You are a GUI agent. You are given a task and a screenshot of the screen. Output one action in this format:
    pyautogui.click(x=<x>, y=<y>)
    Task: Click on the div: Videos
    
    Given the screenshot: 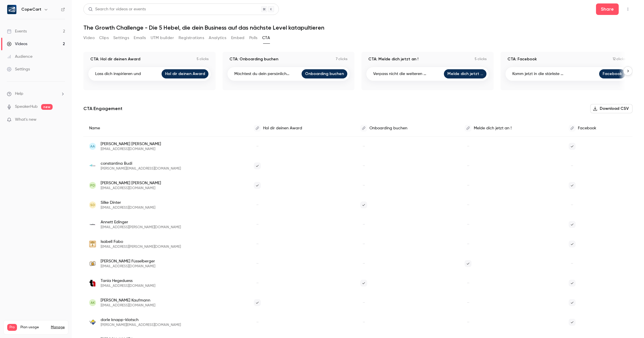 What is the action you would take?
    pyautogui.click(x=17, y=44)
    